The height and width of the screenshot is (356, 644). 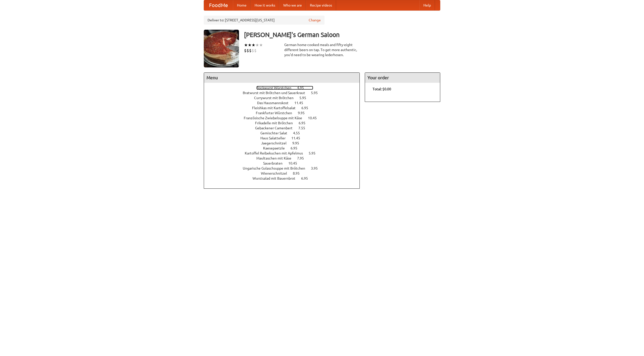 I want to click on a: Das Hausmannskost 11.45, so click(x=285, y=103).